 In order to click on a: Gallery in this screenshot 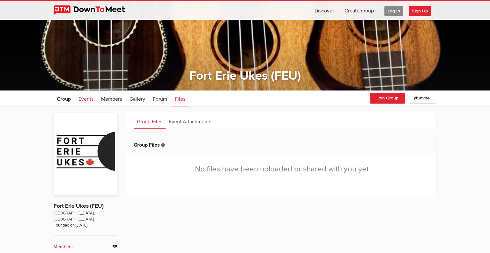, I will do `click(137, 98)`.